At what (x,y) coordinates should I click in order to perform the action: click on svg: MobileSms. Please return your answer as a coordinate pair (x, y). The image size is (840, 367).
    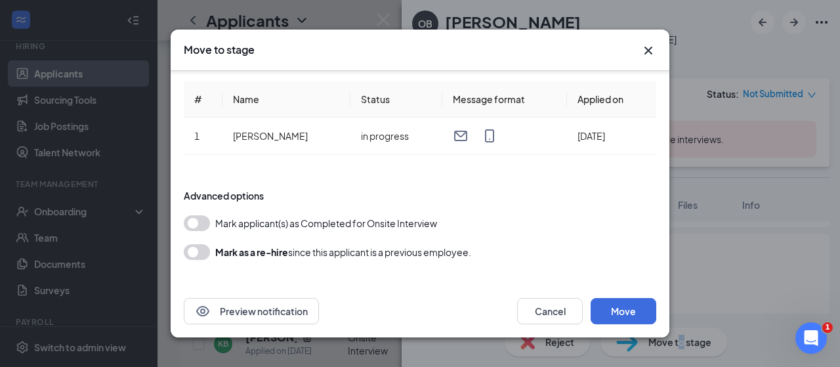
    Looking at the image, I should click on (490, 136).